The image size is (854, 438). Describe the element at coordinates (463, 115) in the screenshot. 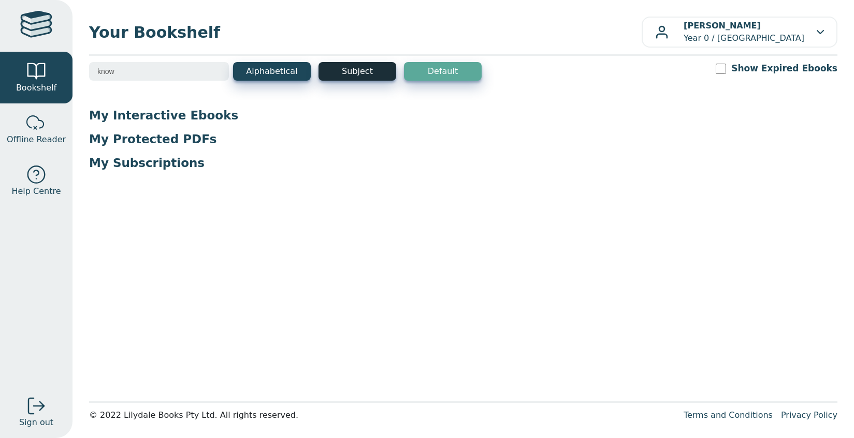

I see `p: My Interactive Ebooks` at that location.